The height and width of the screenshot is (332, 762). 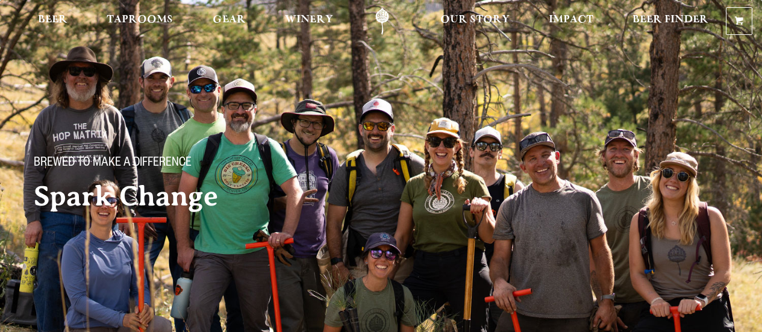 What do you see at coordinates (140, 20) in the screenshot?
I see `span: Taprooms` at bounding box center [140, 20].